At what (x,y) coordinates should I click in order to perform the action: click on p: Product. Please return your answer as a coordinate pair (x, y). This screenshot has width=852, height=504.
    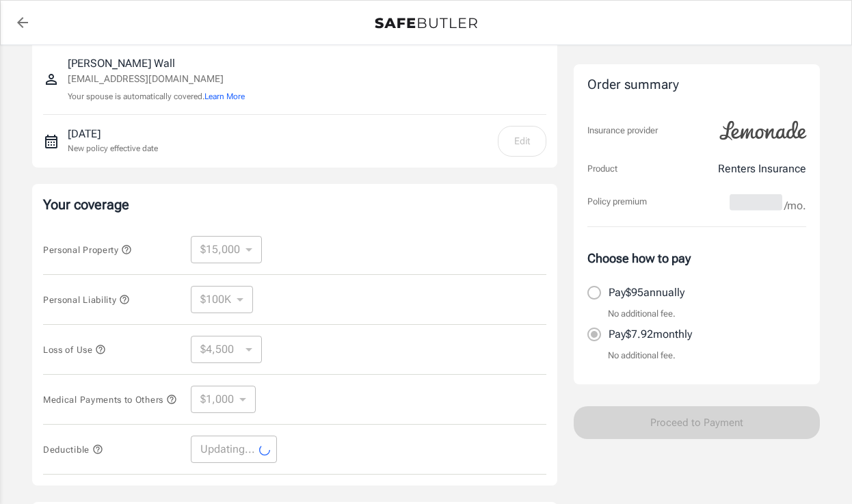
    Looking at the image, I should click on (603, 169).